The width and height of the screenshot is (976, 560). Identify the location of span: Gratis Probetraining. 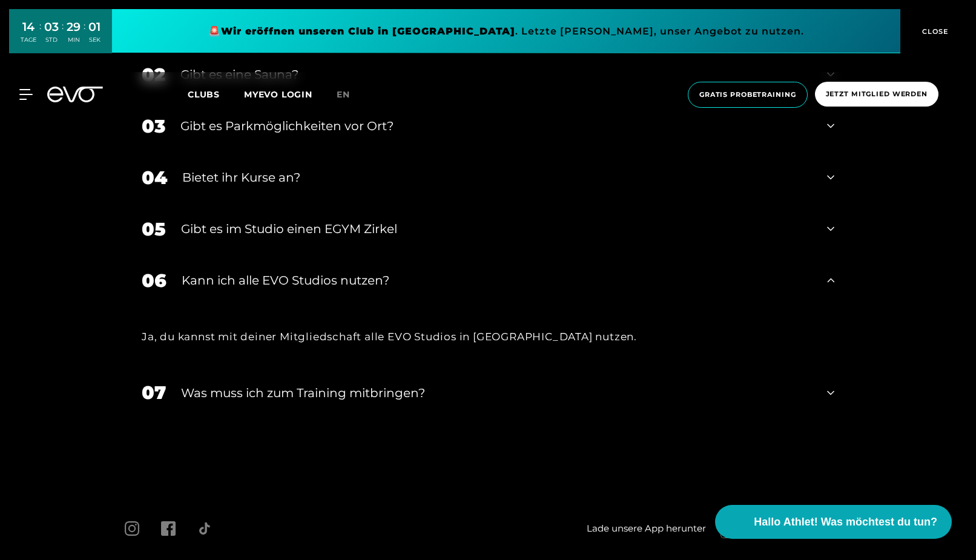
(748, 95).